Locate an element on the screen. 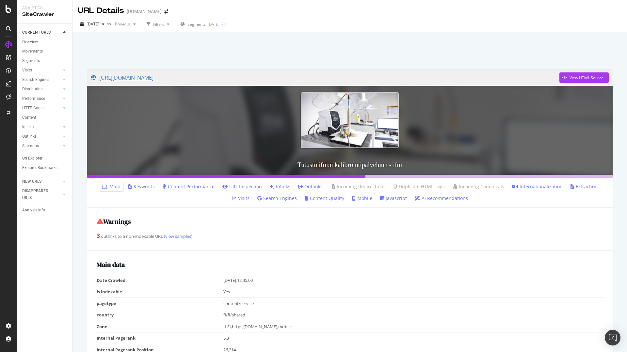  div: Segments is located at coordinates (31, 61).